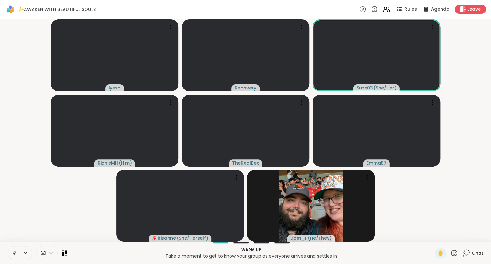  What do you see at coordinates (311, 205) in the screenshot?
I see `img: Dom_F` at bounding box center [311, 205].